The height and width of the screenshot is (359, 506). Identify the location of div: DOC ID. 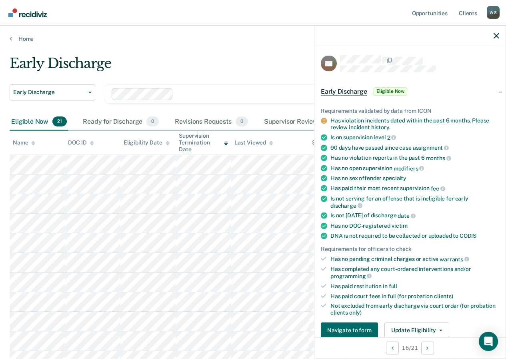
(81, 143).